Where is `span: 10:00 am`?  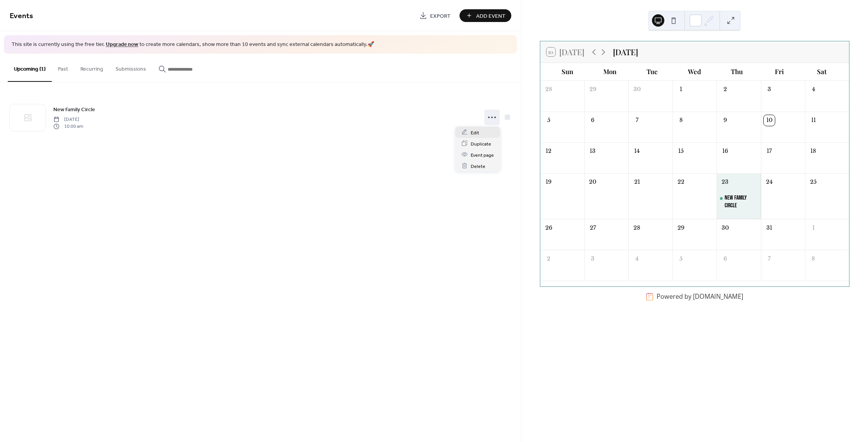 span: 10:00 am is located at coordinates (68, 127).